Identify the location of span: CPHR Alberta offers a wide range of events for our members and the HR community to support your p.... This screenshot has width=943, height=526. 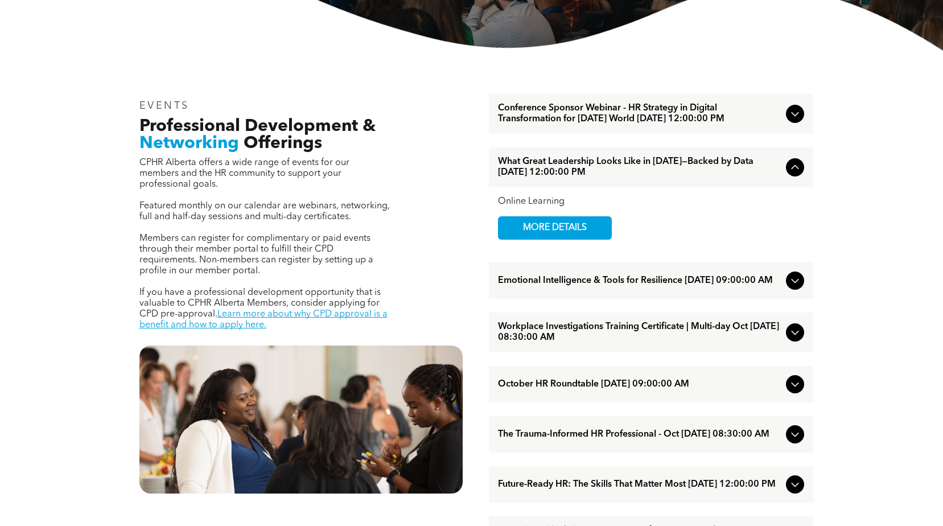
(244, 174).